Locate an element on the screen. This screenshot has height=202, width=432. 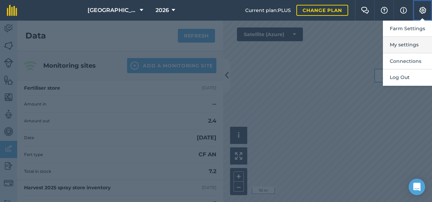
button: Log Out is located at coordinates (407, 77).